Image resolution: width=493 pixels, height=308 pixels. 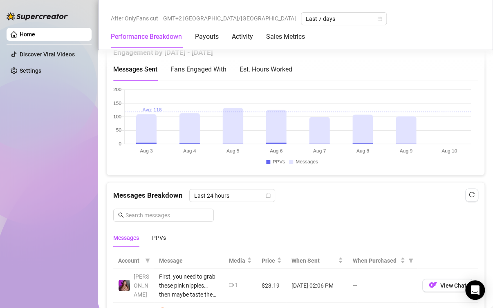 I want to click on div: Performance Breakdown, so click(x=146, y=37).